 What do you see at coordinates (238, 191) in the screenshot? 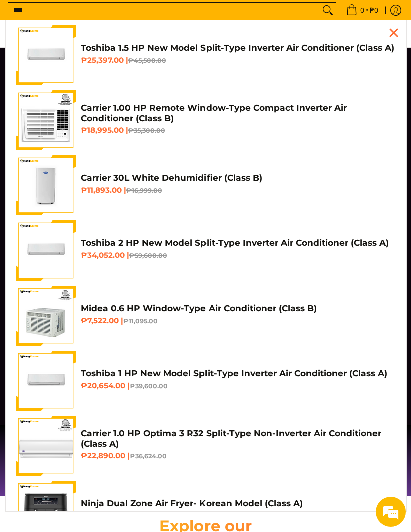
I see `h6: ₱11,893.00 |` at bounding box center [238, 191].